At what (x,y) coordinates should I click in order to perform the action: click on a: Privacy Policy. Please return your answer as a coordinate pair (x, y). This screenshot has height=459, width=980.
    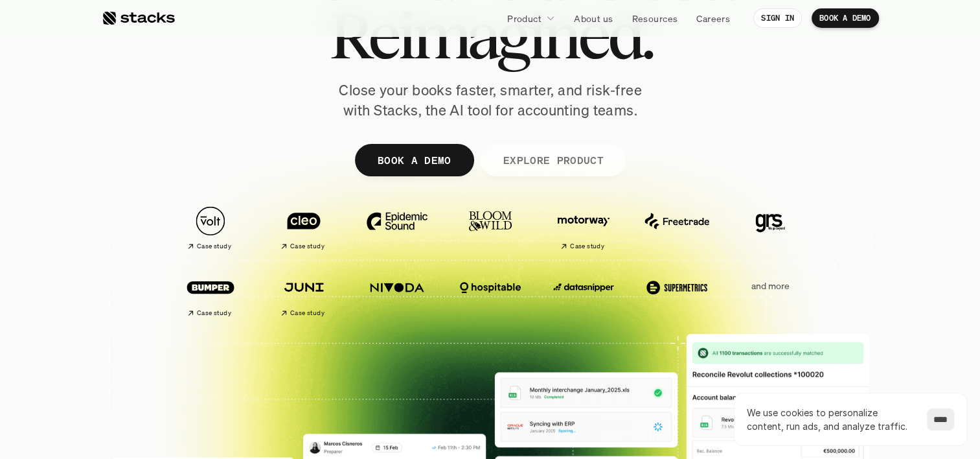
    Looking at the image, I should click on (181, 305).